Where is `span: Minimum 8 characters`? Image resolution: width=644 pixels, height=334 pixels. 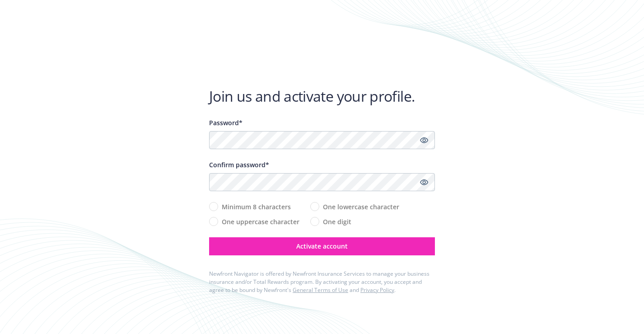 span: Minimum 8 characters is located at coordinates (256, 206).